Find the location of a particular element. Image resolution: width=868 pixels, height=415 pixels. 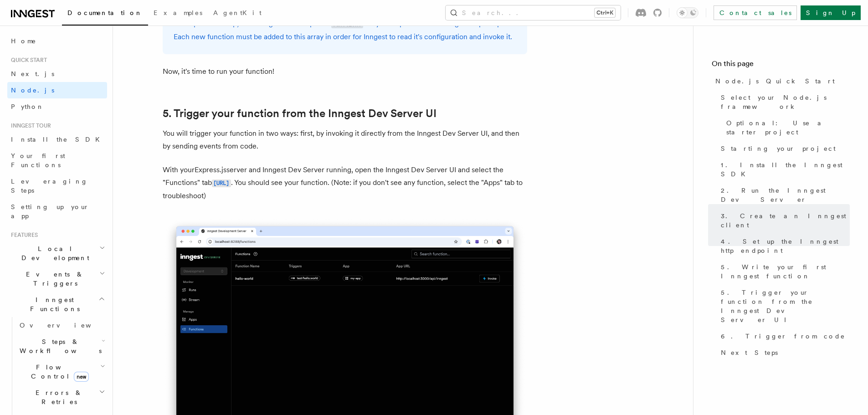

a: Starting your project is located at coordinates (784, 148).